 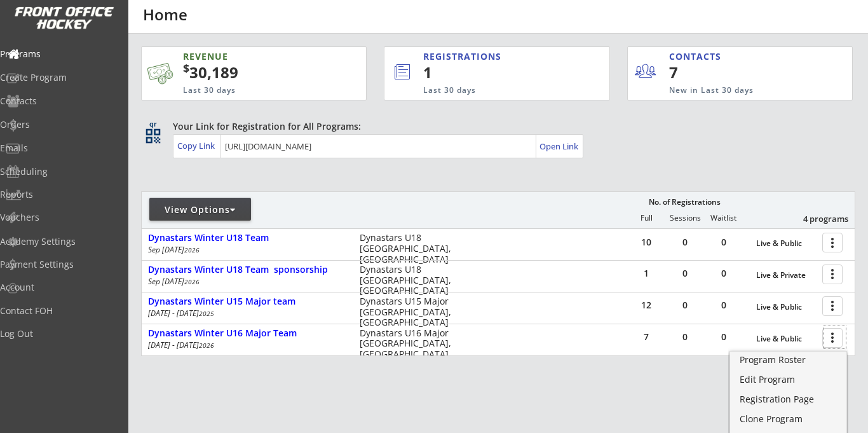 What do you see at coordinates (247, 238) in the screenshot?
I see `div: Dynastars Winter U18 Team` at bounding box center [247, 238].